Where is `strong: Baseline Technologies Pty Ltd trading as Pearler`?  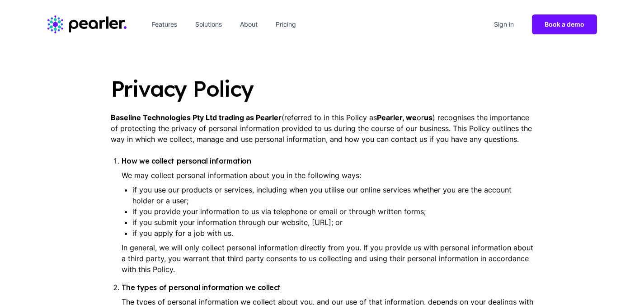 strong: Baseline Technologies Pty Ltd trading as Pearler is located at coordinates (196, 118).